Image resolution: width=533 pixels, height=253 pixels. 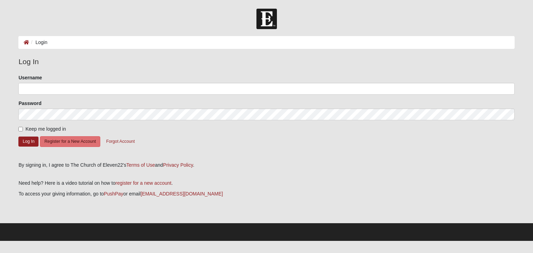 What do you see at coordinates (20, 129) in the screenshot?
I see `input: Keep me logged in` at bounding box center [20, 129].